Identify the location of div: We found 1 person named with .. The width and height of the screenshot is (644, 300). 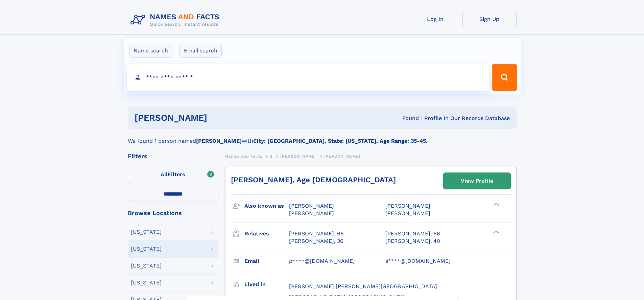
(322, 137).